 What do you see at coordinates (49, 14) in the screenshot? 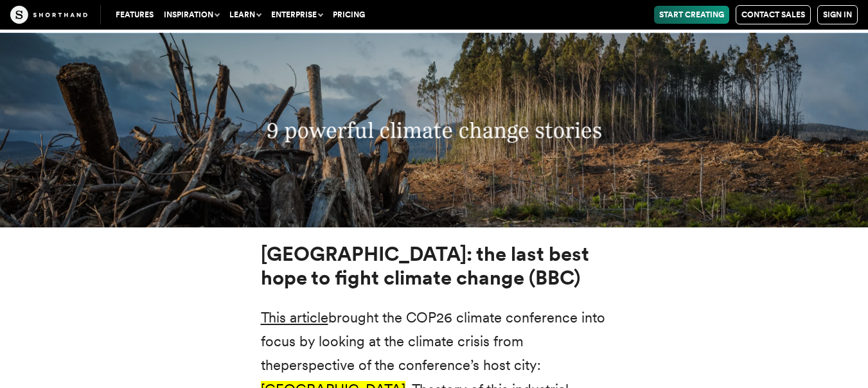
I see `img: The Craft` at bounding box center [49, 14].